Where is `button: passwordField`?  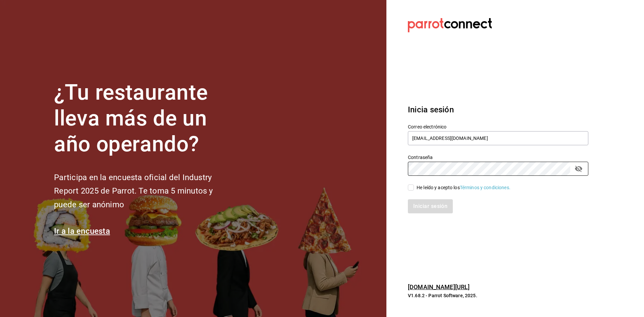
button: passwordField is located at coordinates (579, 169).